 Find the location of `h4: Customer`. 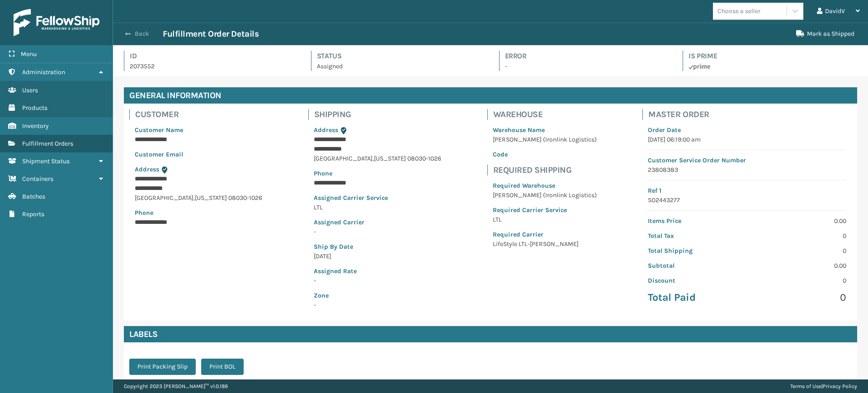

h4: Customer is located at coordinates (202, 114).